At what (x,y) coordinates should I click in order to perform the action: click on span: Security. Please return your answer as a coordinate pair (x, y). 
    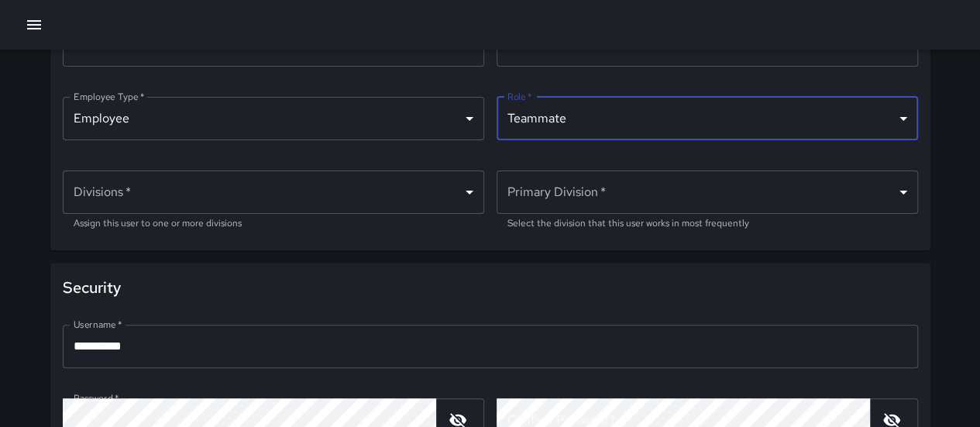
    Looking at the image, I should click on (490, 288).